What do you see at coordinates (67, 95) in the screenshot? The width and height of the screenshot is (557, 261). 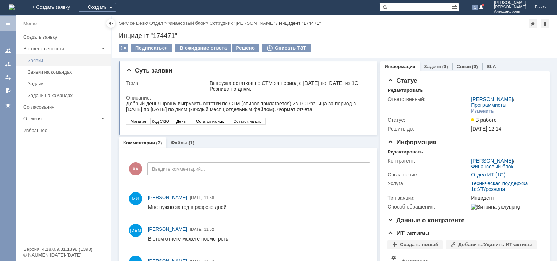 I see `div: Задачи на командах` at bounding box center [67, 95].